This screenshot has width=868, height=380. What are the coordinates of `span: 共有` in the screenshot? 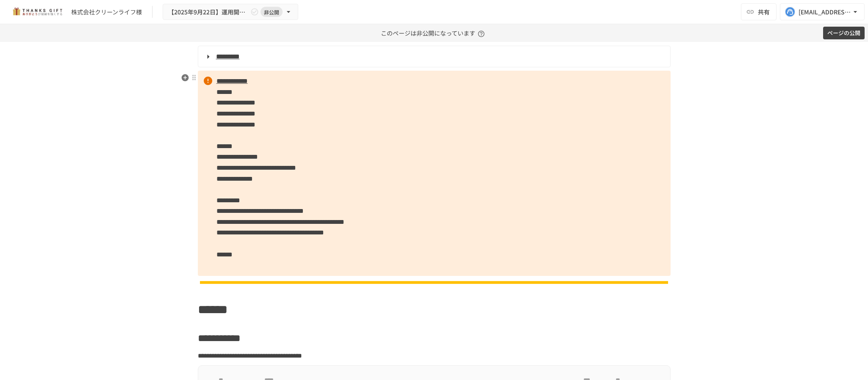 It's located at (764, 12).